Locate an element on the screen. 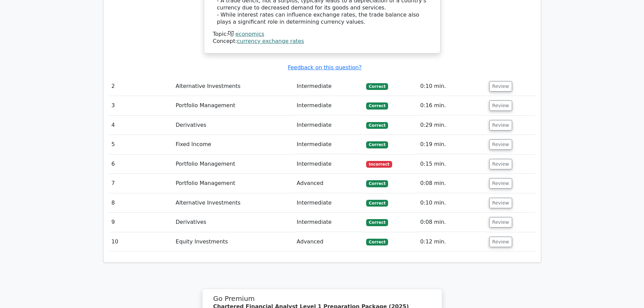 This screenshot has width=644, height=308. td: 0:16 min. is located at coordinates (452, 106).